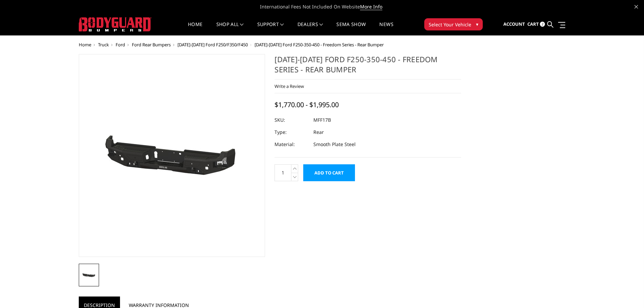 Image resolution: width=644 pixels, height=308 pixels. I want to click on a: Ford, so click(120, 45).